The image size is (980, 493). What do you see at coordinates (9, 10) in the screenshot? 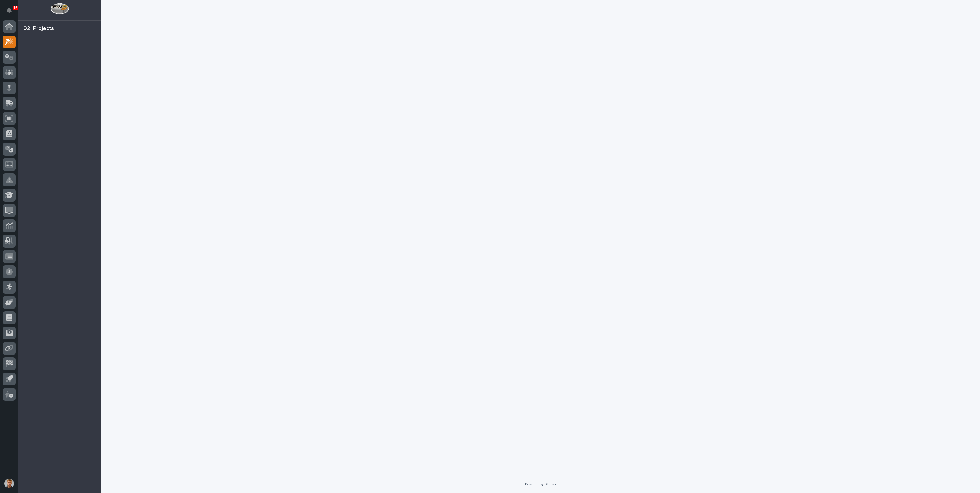
I see `button: Notifications` at bounding box center [9, 10].